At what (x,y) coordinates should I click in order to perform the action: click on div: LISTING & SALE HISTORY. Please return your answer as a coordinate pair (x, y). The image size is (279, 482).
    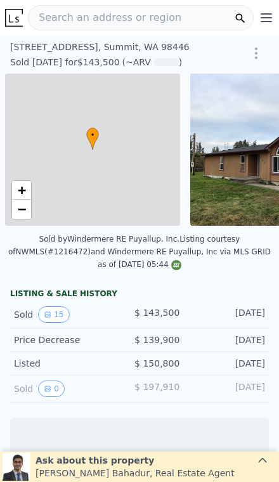
    Looking at the image, I should click on (139, 295).